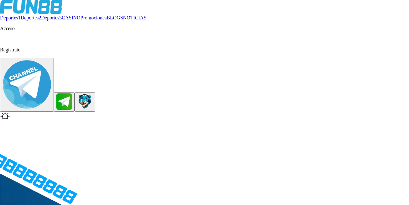 This screenshot has width=409, height=205. Describe the element at coordinates (85, 102) in the screenshot. I see `img: customer service button` at that location.